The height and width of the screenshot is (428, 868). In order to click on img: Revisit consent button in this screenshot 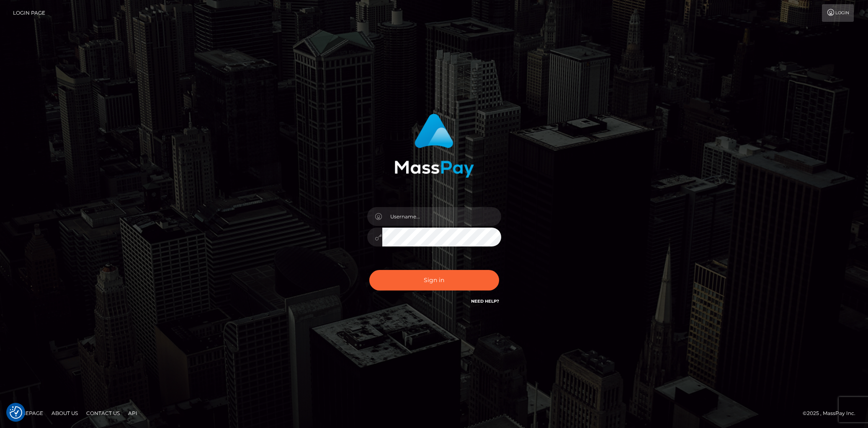, I will do `click(16, 413)`.